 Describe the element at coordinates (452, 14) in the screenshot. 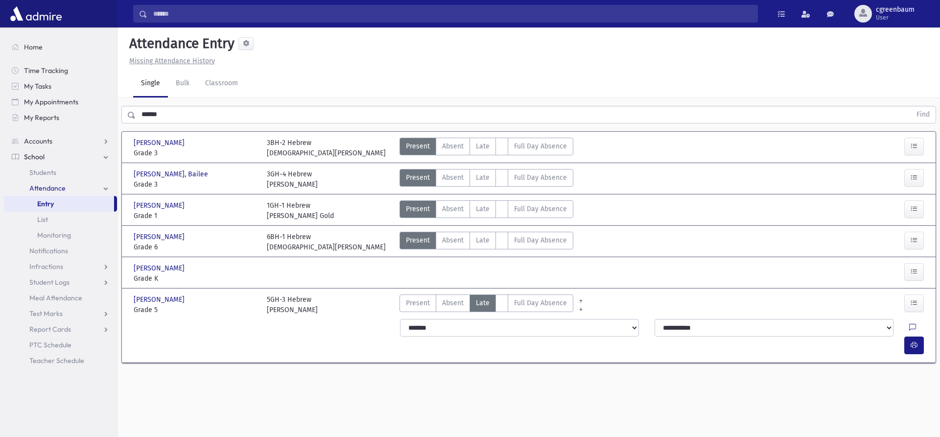

I see `input: Search` at that location.